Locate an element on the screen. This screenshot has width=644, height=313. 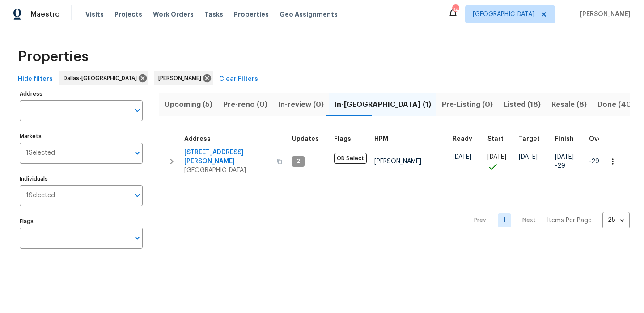
label: Address is located at coordinates (81, 94).